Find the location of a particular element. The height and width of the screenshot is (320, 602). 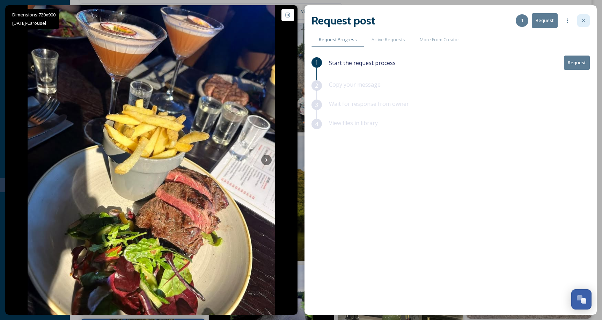

span: Request Progress is located at coordinates (337, 39).